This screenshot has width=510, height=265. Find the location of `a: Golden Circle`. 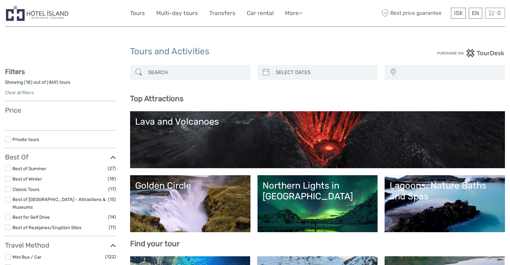

a: Golden Circle is located at coordinates (190, 204).